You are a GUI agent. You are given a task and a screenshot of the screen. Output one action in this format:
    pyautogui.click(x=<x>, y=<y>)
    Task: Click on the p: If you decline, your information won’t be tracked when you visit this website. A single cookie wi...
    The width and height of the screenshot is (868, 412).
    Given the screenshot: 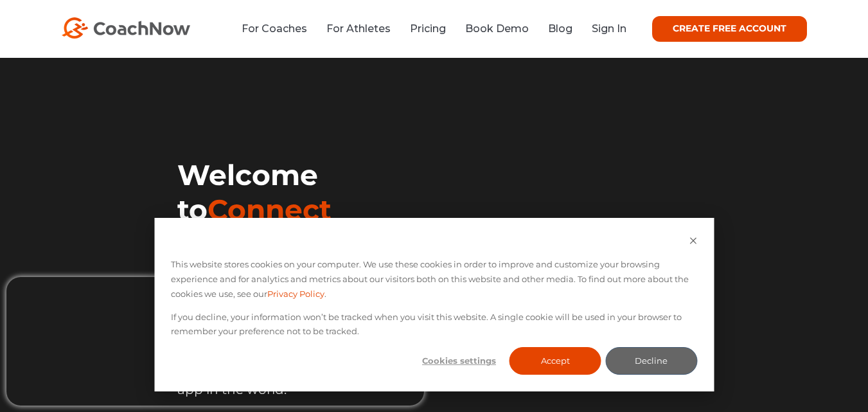 What is the action you would take?
    pyautogui.click(x=434, y=324)
    